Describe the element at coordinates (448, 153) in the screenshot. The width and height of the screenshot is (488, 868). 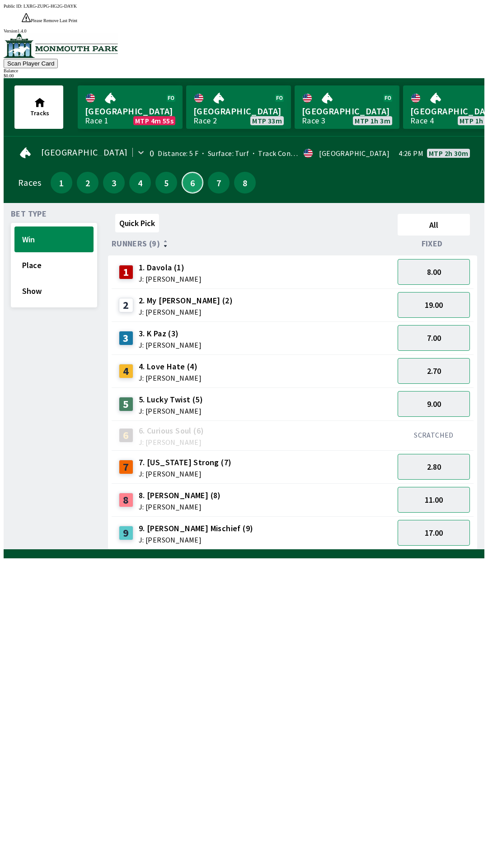
I see `span: MTP 2h 30m` at that location.